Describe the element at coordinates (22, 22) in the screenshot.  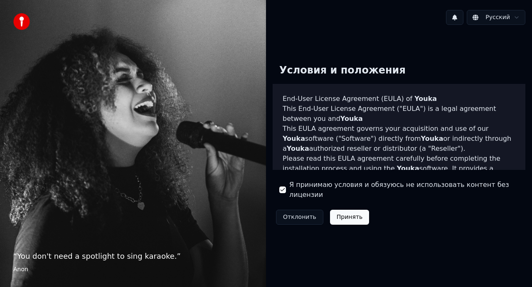
I see `img: youka` at that location.